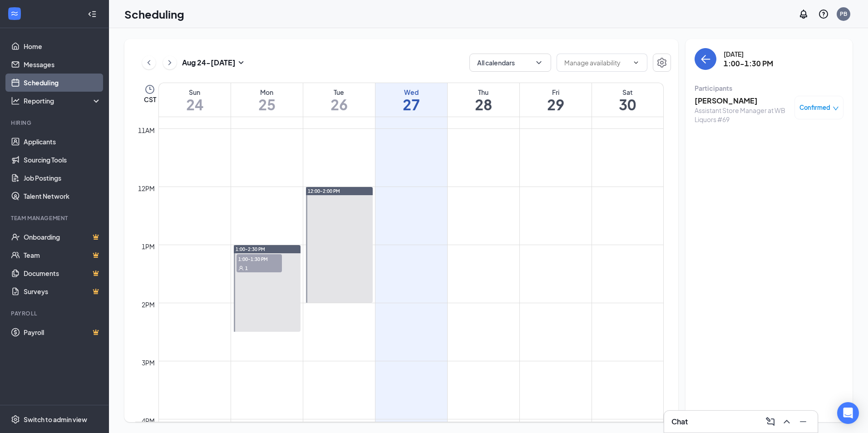  I want to click on span: 12:00-2:00 PM, so click(324, 192).